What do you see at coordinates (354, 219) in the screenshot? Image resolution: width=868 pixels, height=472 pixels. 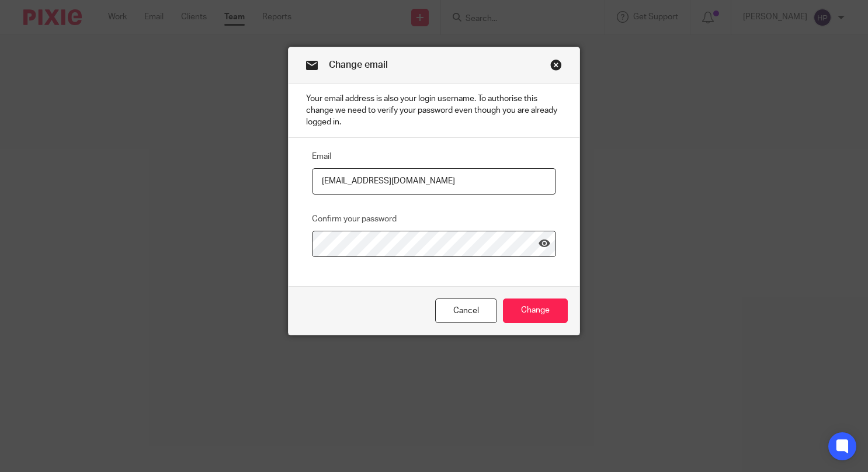 I see `label: Confirm your password` at bounding box center [354, 219].